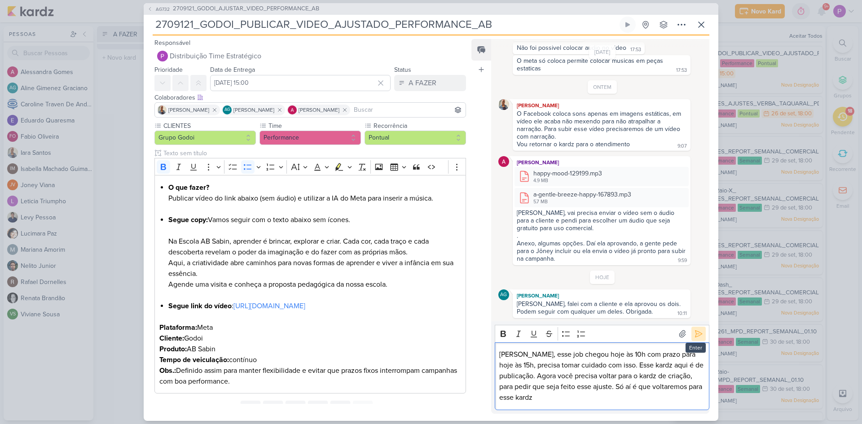 The width and height of the screenshot is (862, 424). Describe the element at coordinates (216, 56) in the screenshot. I see `span: Distribuição Time Estratégico` at that location.